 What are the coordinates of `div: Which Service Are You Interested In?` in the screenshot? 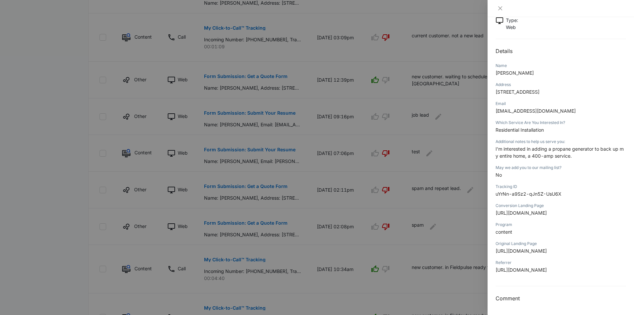 It's located at (561, 123).